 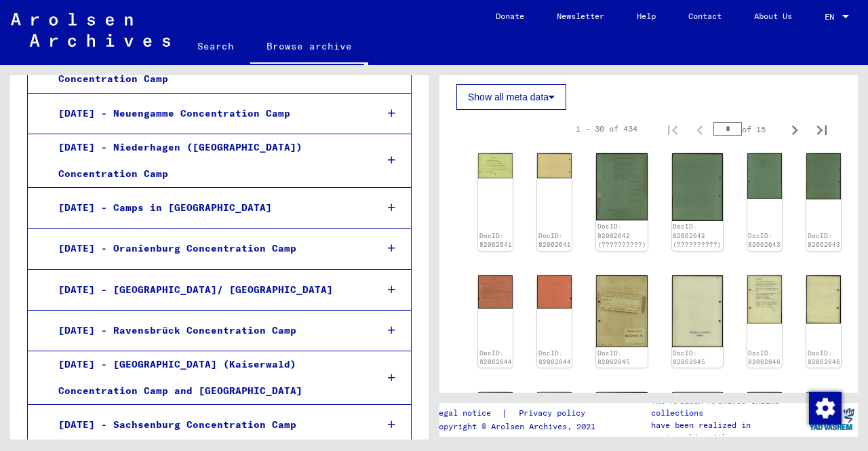 I want to click on a: Search, so click(x=216, y=46).